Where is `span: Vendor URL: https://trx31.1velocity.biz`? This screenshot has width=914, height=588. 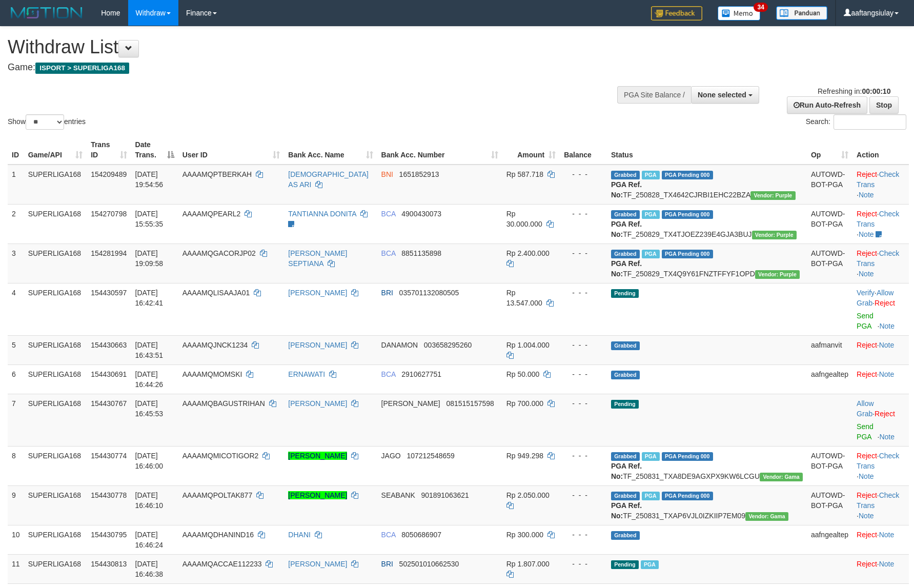 span: Vendor URL: https://trx31.1velocity.biz is located at coordinates (767, 516).